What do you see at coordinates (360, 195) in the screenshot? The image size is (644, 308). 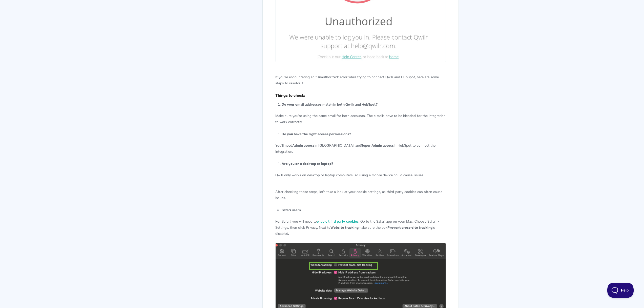 I see `p: After checking these steps, let's take a look at your cookie settings, as third-party cookies can...` at bounding box center [360, 195].